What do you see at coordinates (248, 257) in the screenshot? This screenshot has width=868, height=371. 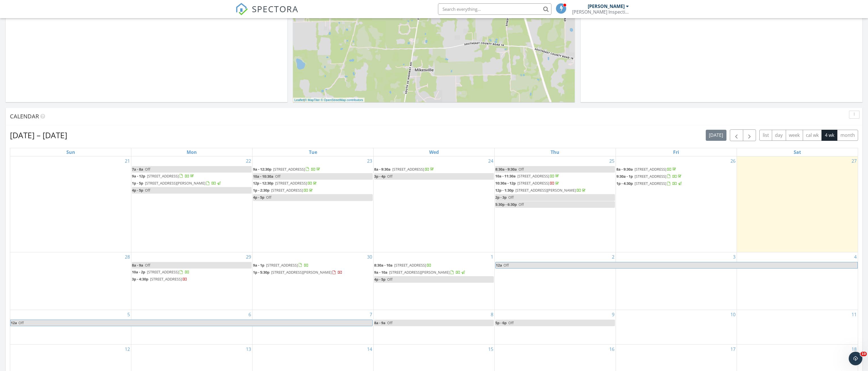 I see `a: Go to September 29, 2025` at bounding box center [248, 257].